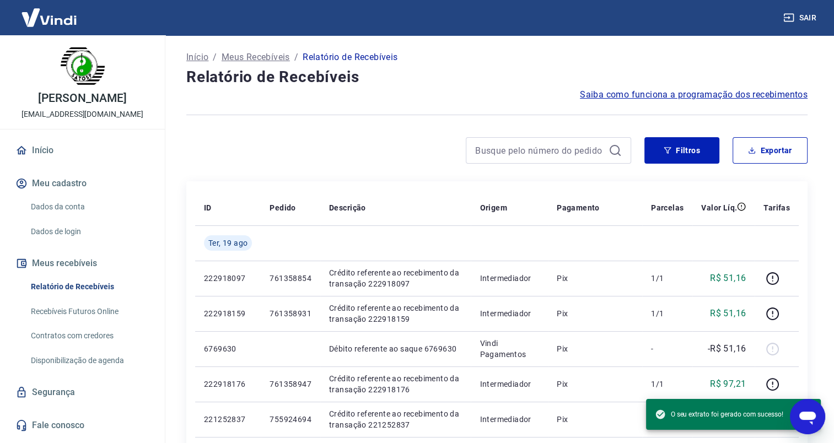 The image size is (834, 443). What do you see at coordinates (82, 264) in the screenshot?
I see `button: Meus recebíveis` at bounding box center [82, 264].